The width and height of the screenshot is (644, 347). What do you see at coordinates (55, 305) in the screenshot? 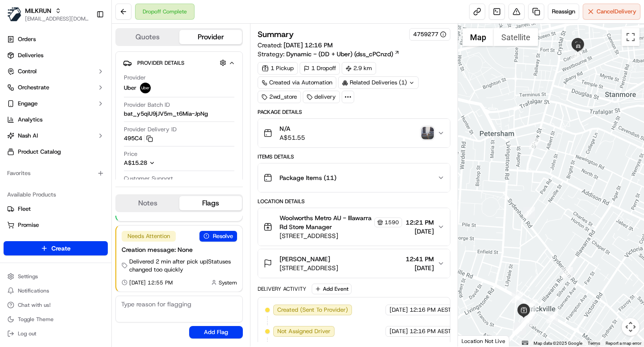
I see `button: Chat with us!` at bounding box center [55, 305].